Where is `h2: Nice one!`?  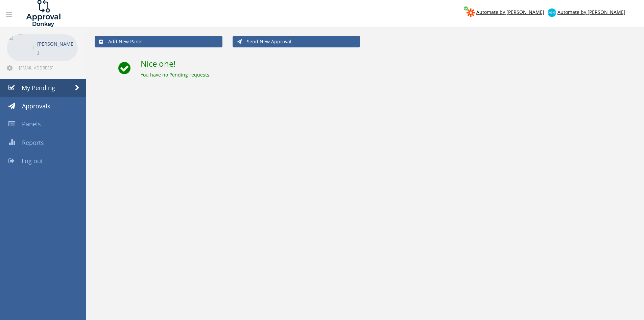 h2: Nice one! is located at coordinates (388, 63).